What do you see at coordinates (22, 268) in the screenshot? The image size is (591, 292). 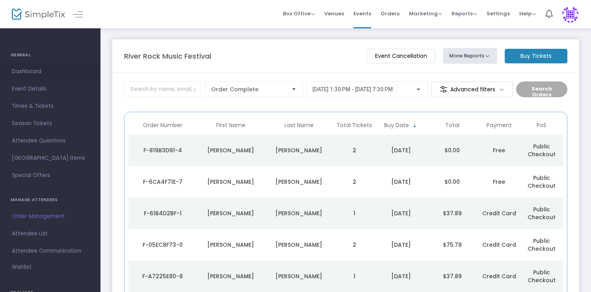 I see `span: Waitlist` at bounding box center [22, 268].